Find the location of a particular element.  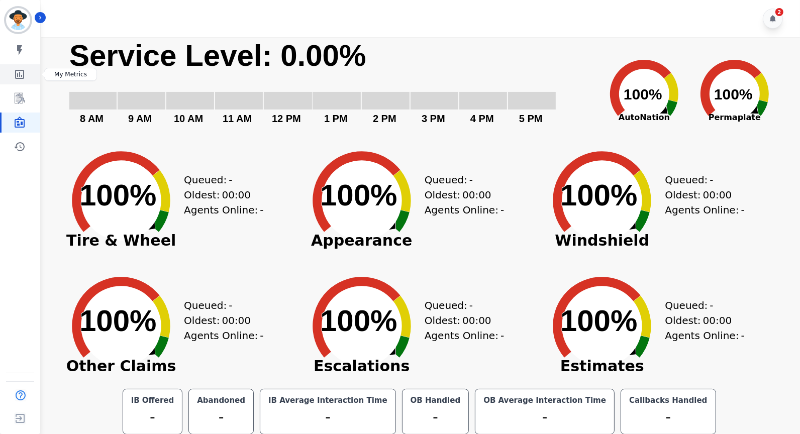

svg: Service Level: 0% is located at coordinates (332, 86).